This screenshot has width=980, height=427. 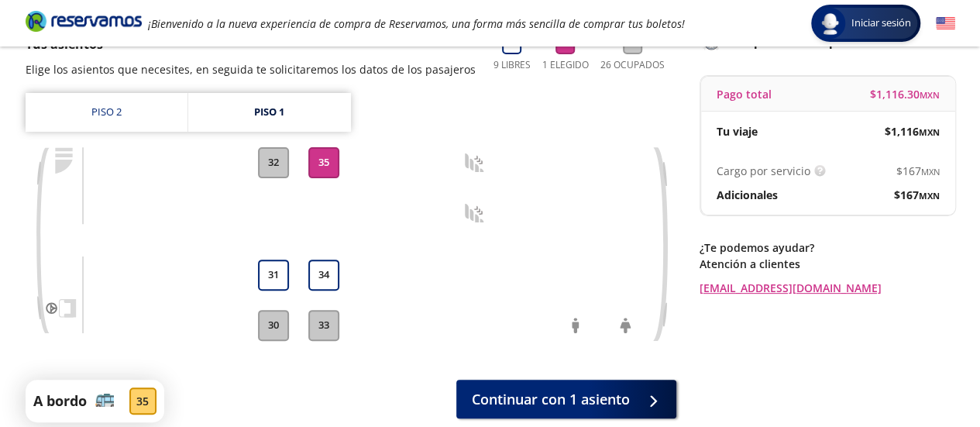 What do you see at coordinates (633, 65) in the screenshot?
I see `p: 26 Ocupados` at bounding box center [633, 65].